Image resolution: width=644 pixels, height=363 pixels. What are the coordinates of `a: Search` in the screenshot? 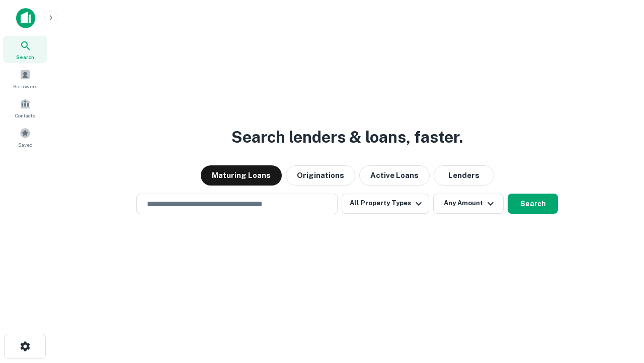 It's located at (25, 50).